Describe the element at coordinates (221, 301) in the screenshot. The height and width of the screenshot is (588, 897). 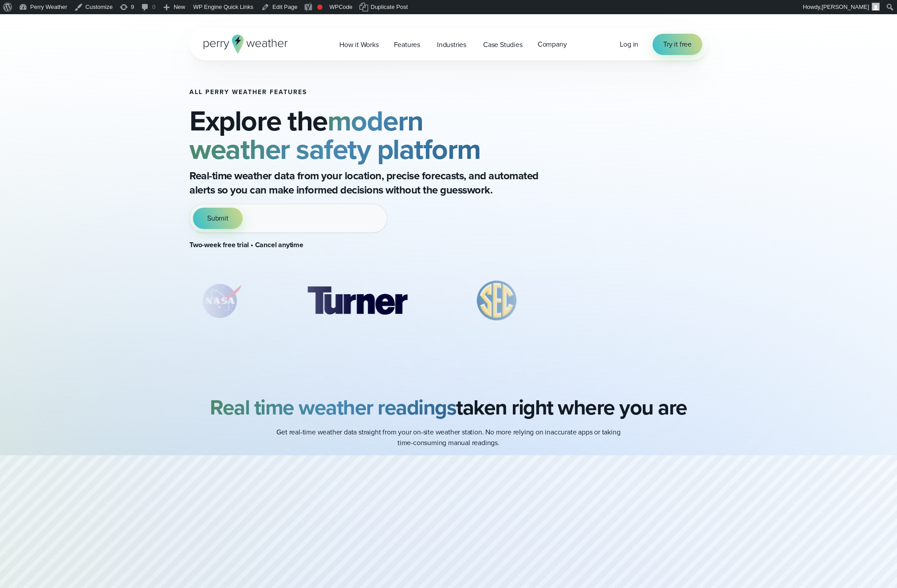
I see `img: NASA.svg` at that location.